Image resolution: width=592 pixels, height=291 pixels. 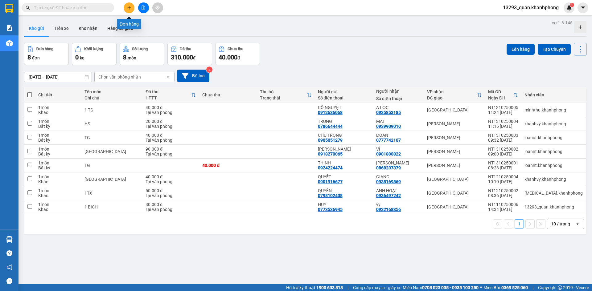 What do you see at coordinates (553, 207) in the screenshot?
I see `div: 13293_quan.khanhphong` at bounding box center [553, 207].